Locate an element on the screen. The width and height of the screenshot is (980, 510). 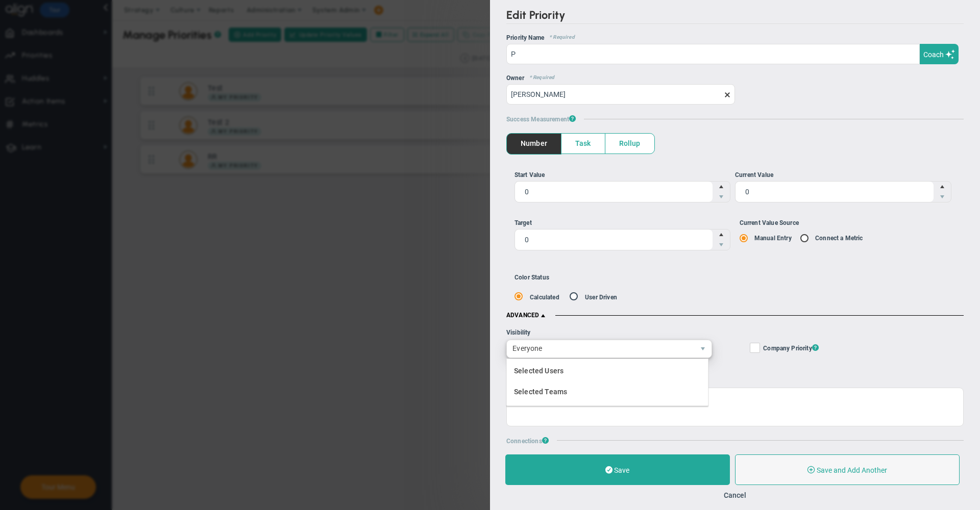
span: Number is located at coordinates (534, 144).